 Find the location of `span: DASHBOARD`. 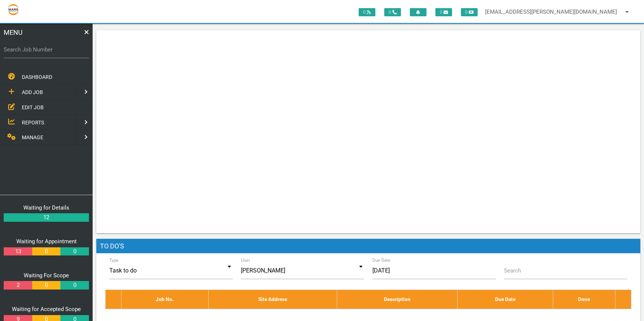

span: DASHBOARD is located at coordinates (37, 77).